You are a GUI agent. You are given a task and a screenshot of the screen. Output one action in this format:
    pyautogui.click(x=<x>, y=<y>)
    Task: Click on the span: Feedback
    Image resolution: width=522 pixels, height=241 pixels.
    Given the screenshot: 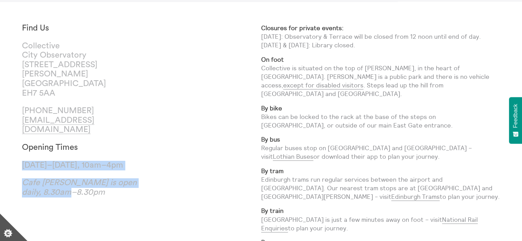 What is the action you would take?
    pyautogui.click(x=516, y=116)
    